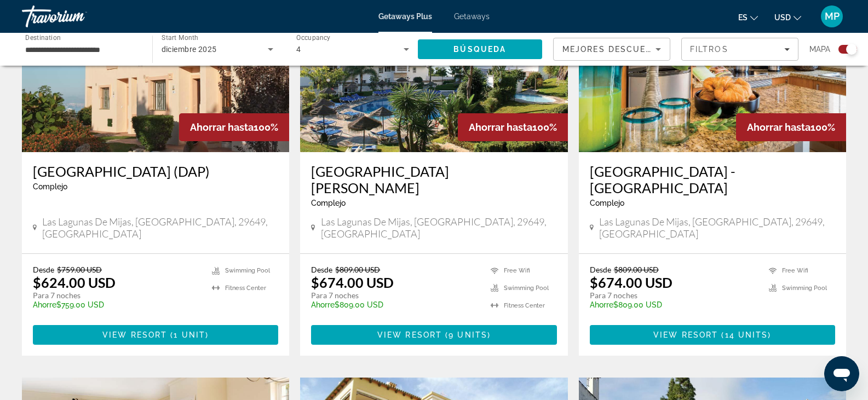 The height and width of the screenshot is (400, 868). What do you see at coordinates (156, 335) in the screenshot?
I see `a: View Resort(1 unit)` at bounding box center [156, 335].